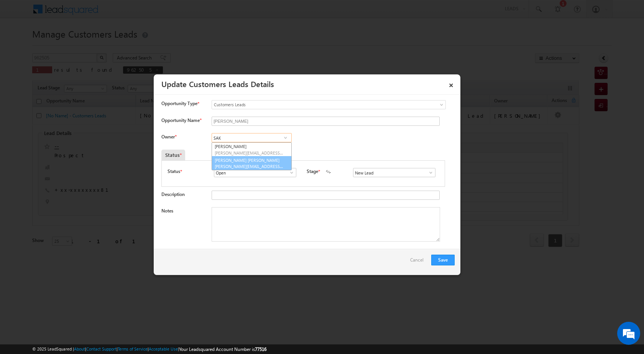 The image size is (644, 354). I want to click on a: Update Customers Leads Details, so click(218, 84).